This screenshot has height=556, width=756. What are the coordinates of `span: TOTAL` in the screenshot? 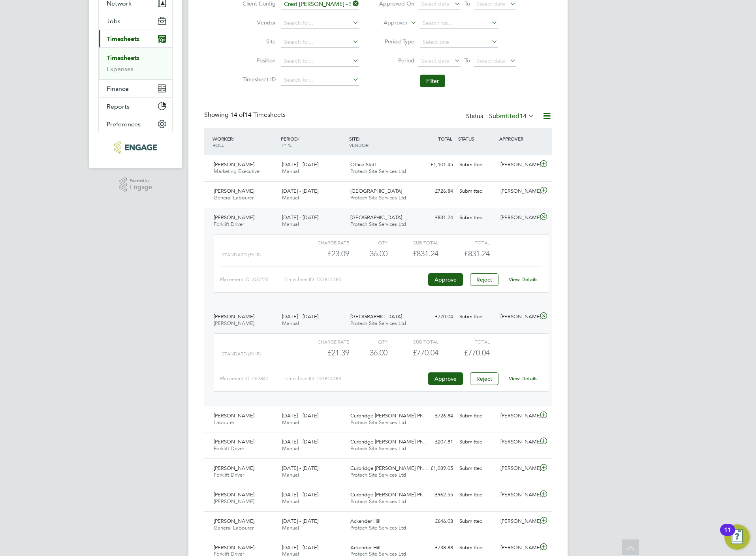 It's located at (445, 139).